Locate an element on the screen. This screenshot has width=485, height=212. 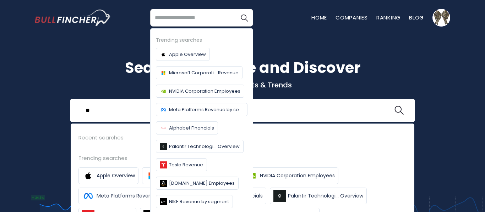
a: Tesla Revenue is located at coordinates (181, 165).